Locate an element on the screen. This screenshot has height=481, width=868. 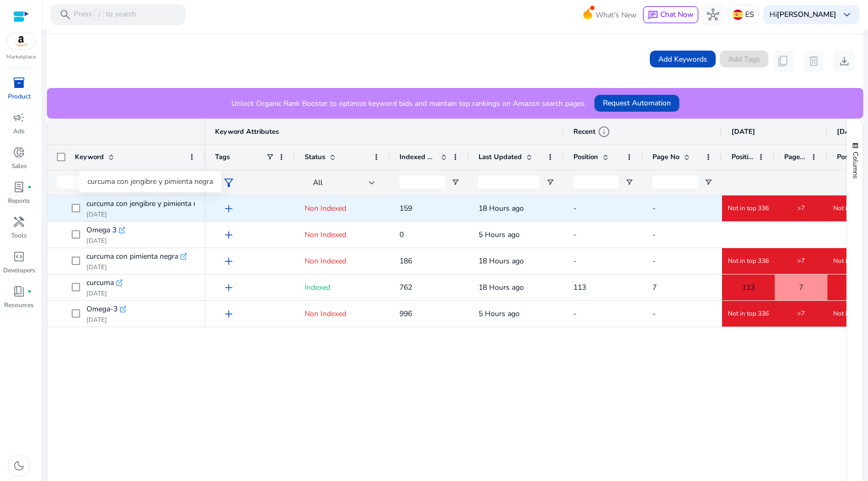
p: Unlock Organic Rank Booster to optimize keyword bids and maintain top rankings on Amazon search p... is located at coordinates (408, 103).